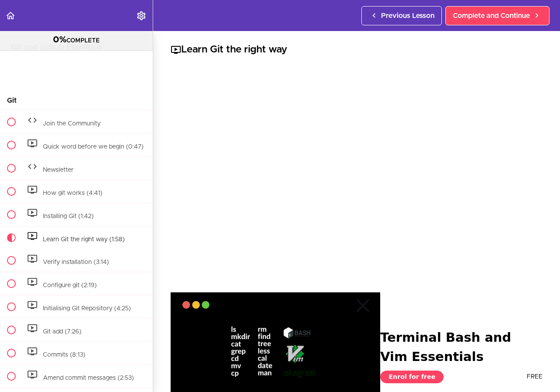  I want to click on a: Previous Lesson, so click(402, 16).